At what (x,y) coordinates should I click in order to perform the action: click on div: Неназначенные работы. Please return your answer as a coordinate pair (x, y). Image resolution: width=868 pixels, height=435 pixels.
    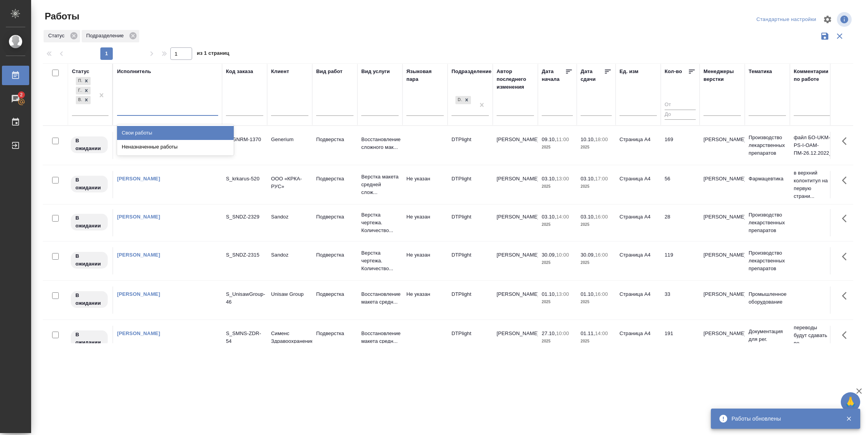
    Looking at the image, I should click on (176, 147).